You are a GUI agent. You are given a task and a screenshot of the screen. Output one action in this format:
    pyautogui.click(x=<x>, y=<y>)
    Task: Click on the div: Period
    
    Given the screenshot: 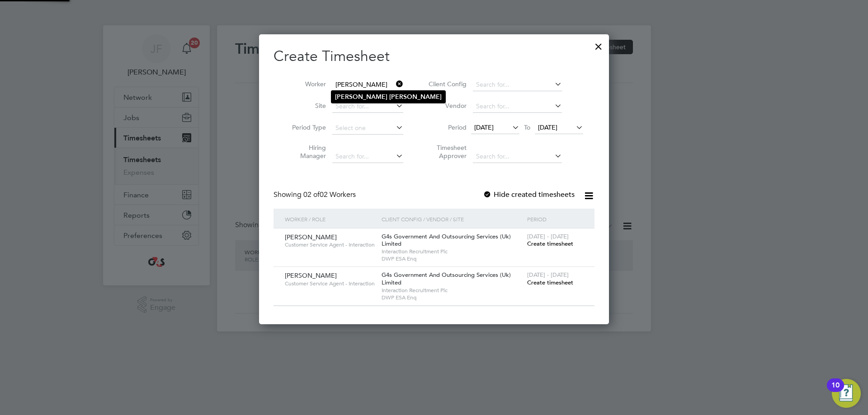 What is the action you would take?
    pyautogui.click(x=555, y=219)
    